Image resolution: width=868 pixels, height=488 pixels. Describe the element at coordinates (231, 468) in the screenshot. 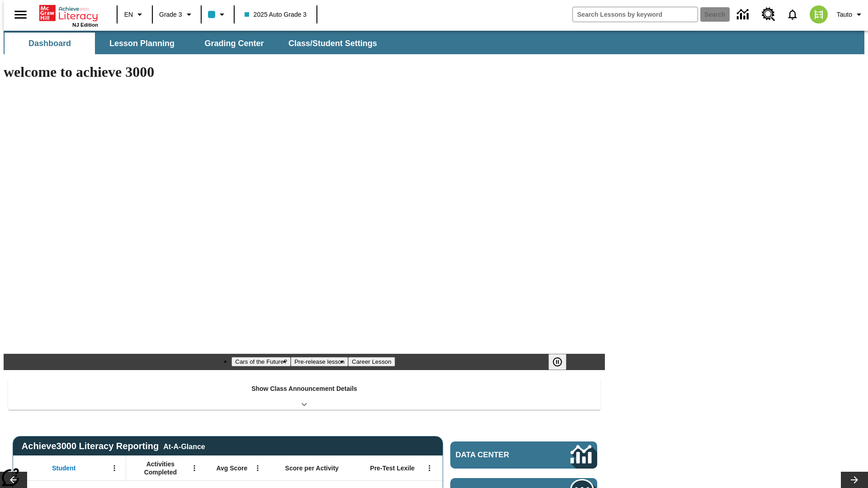

I see `span: Avg Score` at that location.